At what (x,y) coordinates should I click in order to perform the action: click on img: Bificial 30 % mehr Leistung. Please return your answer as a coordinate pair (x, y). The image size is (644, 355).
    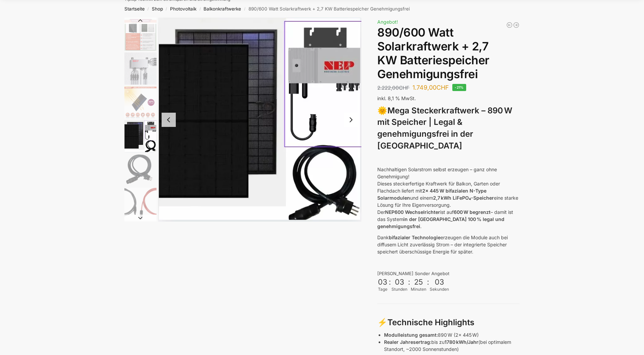
    Looking at the image, I should click on (140, 102).